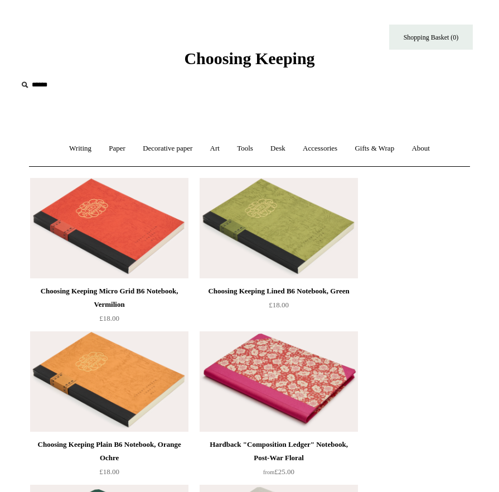  Describe the element at coordinates (245, 148) in the screenshot. I see `a: Tools` at that location.